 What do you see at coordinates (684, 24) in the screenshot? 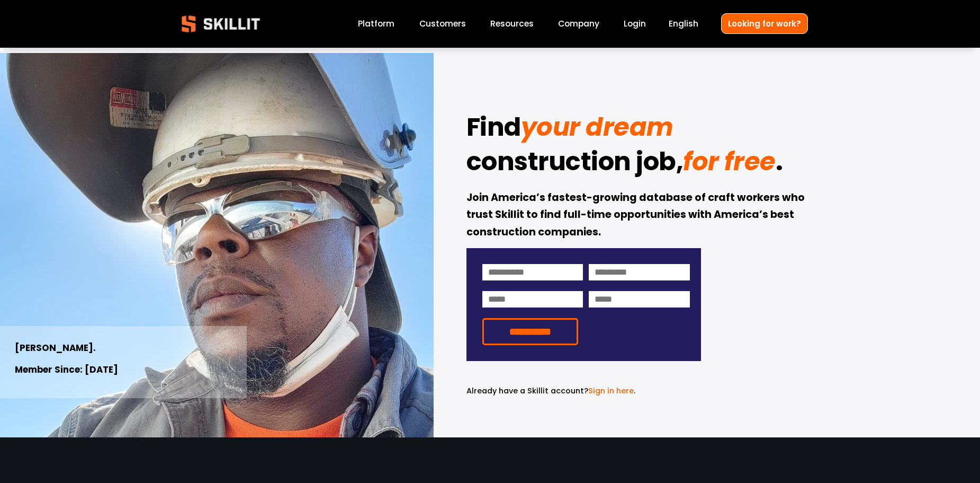
I see `div: language picker` at bounding box center [684, 24].